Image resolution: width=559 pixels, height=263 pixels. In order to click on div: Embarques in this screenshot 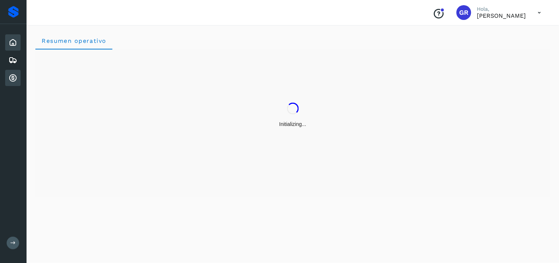, I will do `click(13, 60)`.